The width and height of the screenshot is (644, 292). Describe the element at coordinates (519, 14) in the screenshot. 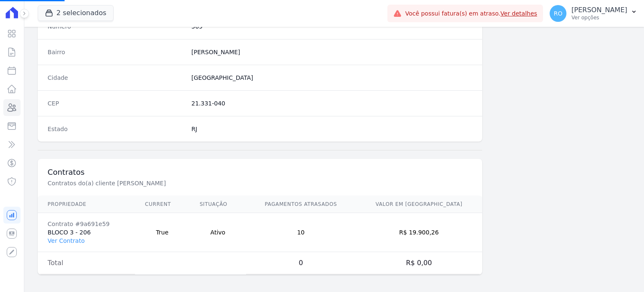

I see `a: Ver detalhes` at that location.